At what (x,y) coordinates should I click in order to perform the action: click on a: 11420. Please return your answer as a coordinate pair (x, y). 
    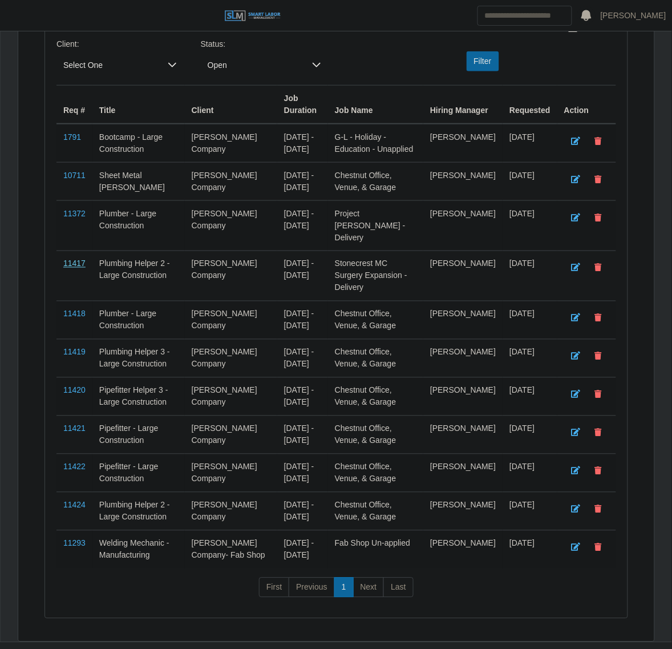
    Looking at the image, I should click on (74, 390).